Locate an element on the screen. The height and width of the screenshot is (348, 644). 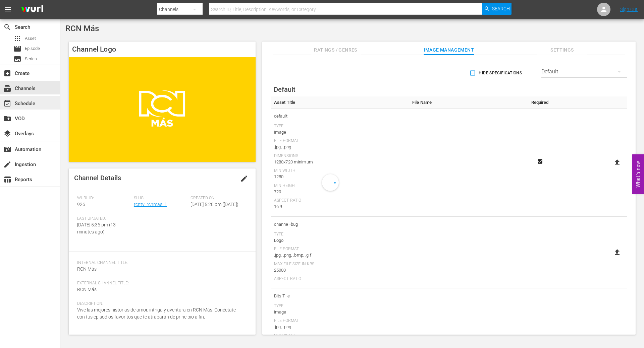
span: Slug: is located at coordinates (160, 198).